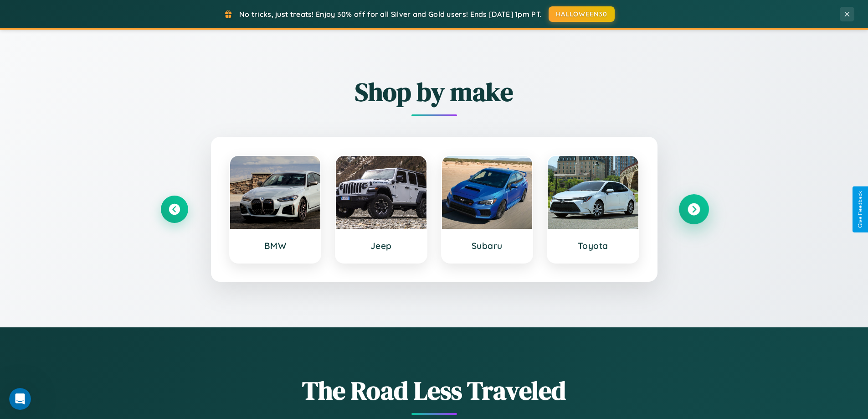 The height and width of the screenshot is (419, 868). Describe the element at coordinates (593, 246) in the screenshot. I see `h3: Toyota` at that location.